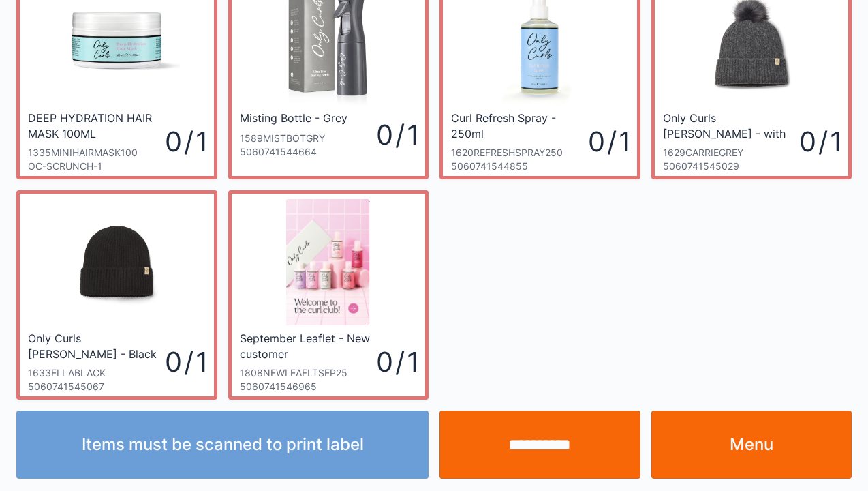  I want to click on div: 5060741546965, so click(308, 386).